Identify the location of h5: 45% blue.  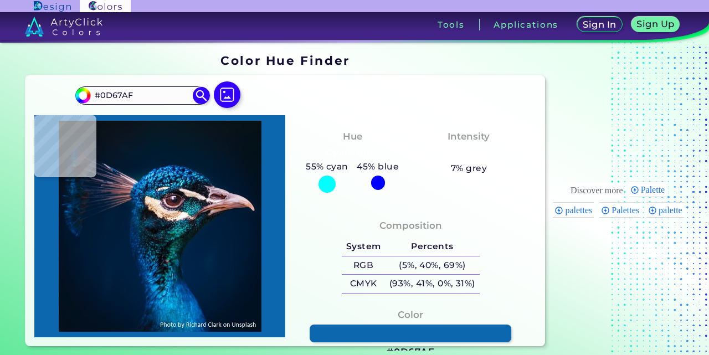
(378, 167).